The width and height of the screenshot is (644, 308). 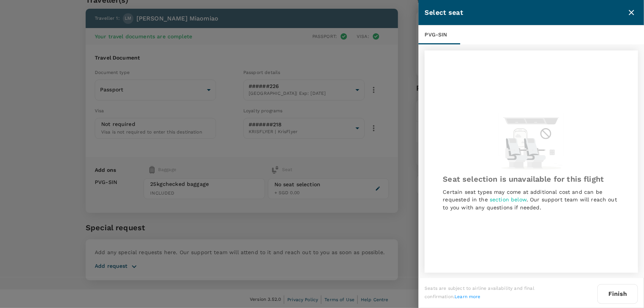 What do you see at coordinates (439, 35) in the screenshot?
I see `div: PVG - SIN` at bounding box center [439, 35].